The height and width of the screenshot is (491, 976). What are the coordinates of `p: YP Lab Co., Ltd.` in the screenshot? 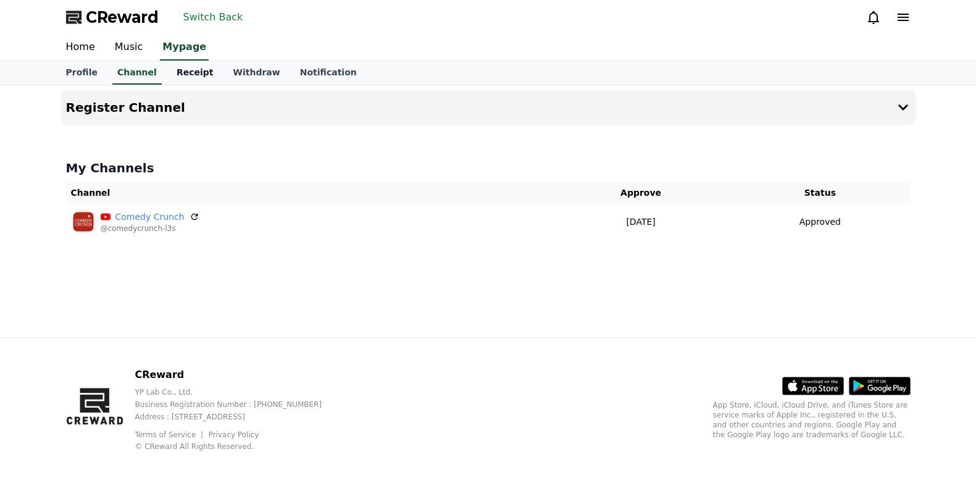 It's located at (238, 392).